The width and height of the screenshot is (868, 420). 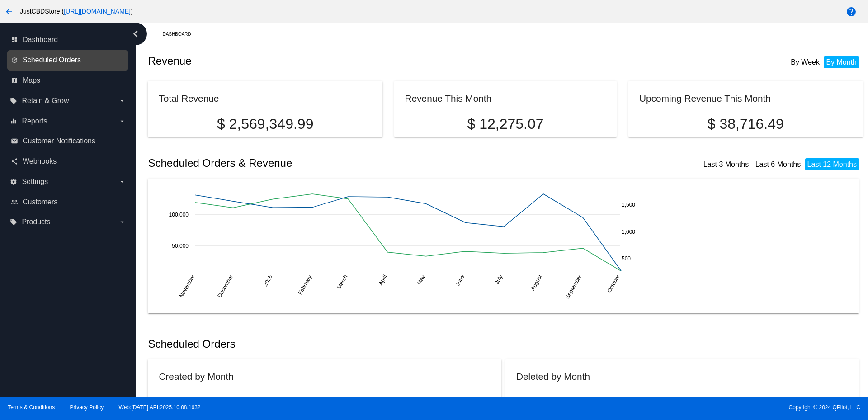 I want to click on h2: Revenue, so click(x=327, y=61).